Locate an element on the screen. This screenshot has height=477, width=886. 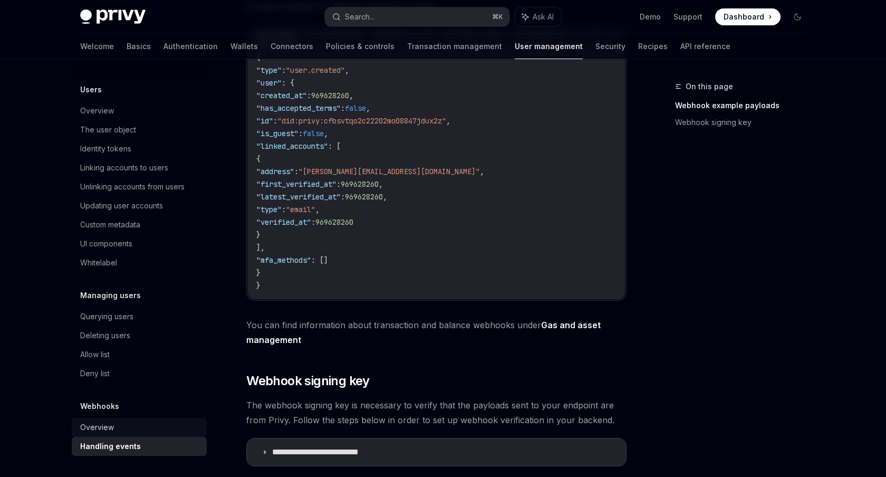
div: Deny list is located at coordinates (95, 373).